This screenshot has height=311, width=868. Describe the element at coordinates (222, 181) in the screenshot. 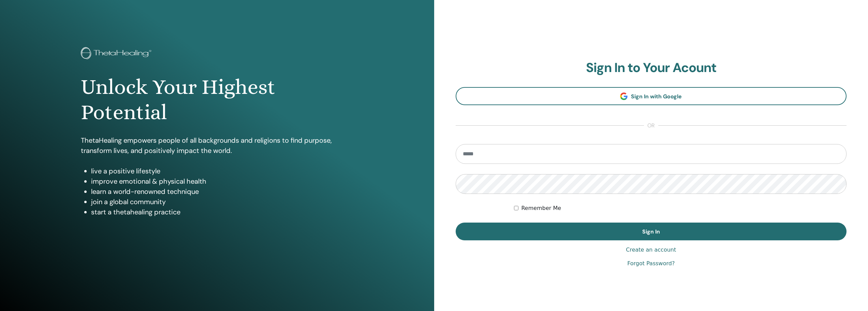

I see `li: improve emotional & physical health` at that location.